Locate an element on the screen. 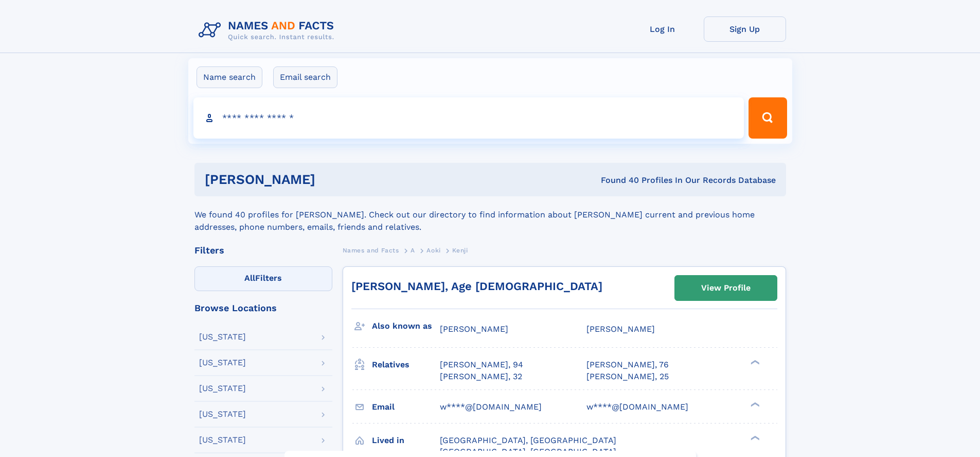 This screenshot has width=980, height=457. div: Found 40 Profiles In Our Records Database is located at coordinates (616, 180).